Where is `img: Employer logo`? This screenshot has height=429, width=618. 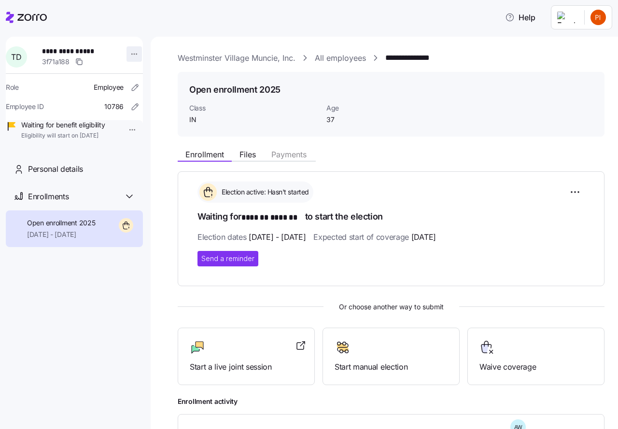 img: Employer logo is located at coordinates (567, 17).